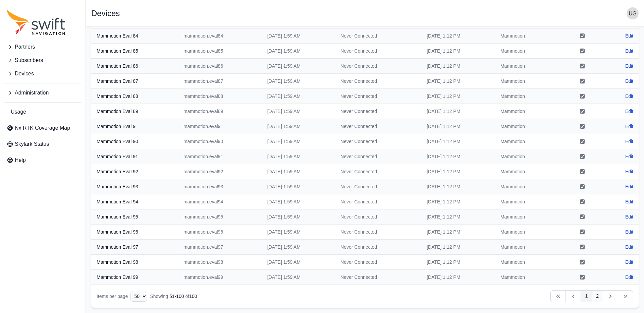  Describe the element at coordinates (220, 278) in the screenshot. I see `td: mammotion.eval99` at that location.